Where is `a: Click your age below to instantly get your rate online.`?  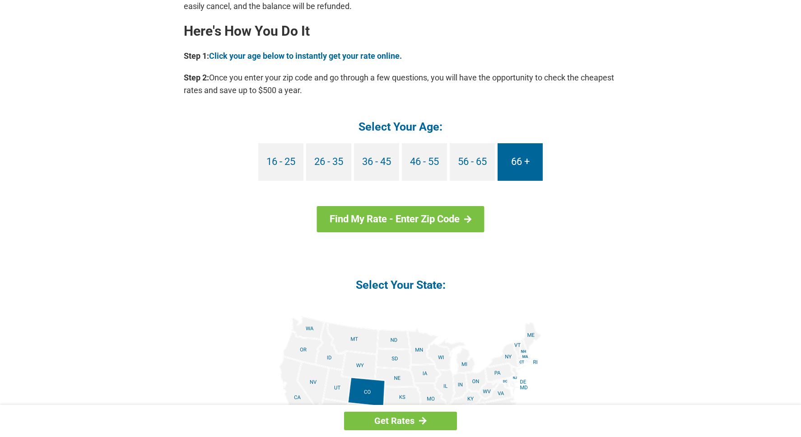
a: Click your age below to instantly get your rate online. is located at coordinates (305, 56).